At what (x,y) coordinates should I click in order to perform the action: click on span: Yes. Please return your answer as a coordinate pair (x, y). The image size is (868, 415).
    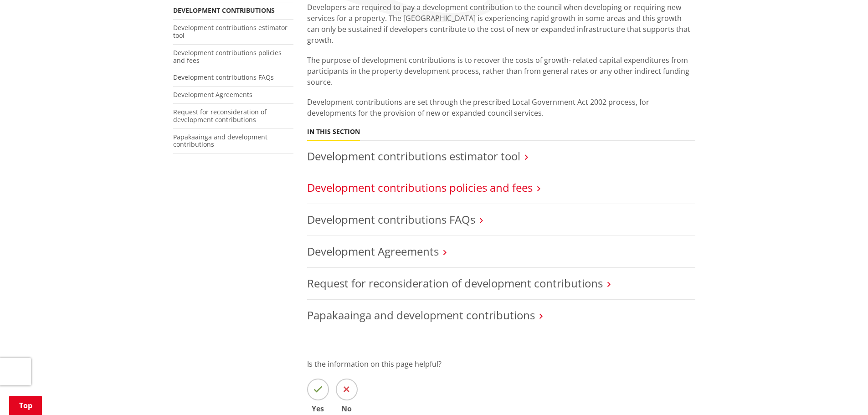
    Looking at the image, I should click on (318, 409).